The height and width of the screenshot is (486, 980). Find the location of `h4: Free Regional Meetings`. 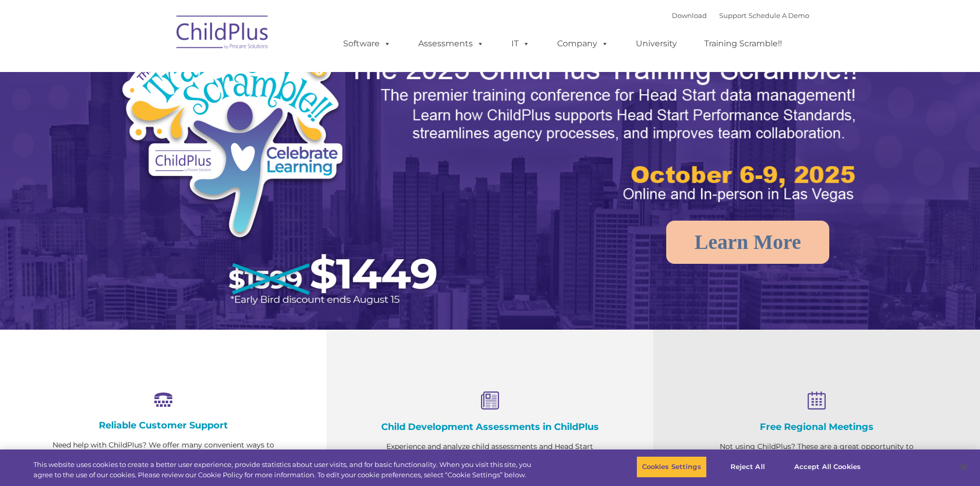

h4: Free Regional Meetings is located at coordinates (816, 427).